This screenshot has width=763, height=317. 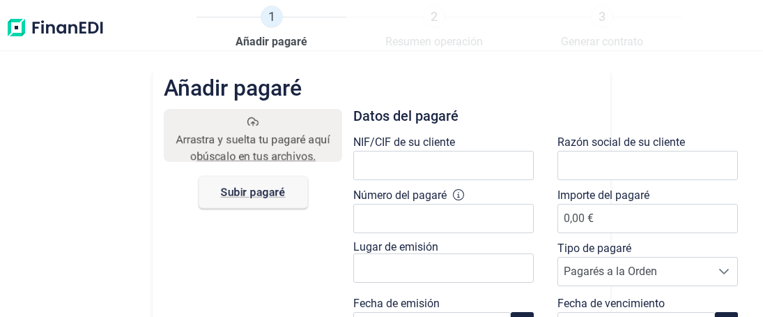 What do you see at coordinates (621, 142) in the screenshot?
I see `label: Razón social de su cliente` at bounding box center [621, 142].